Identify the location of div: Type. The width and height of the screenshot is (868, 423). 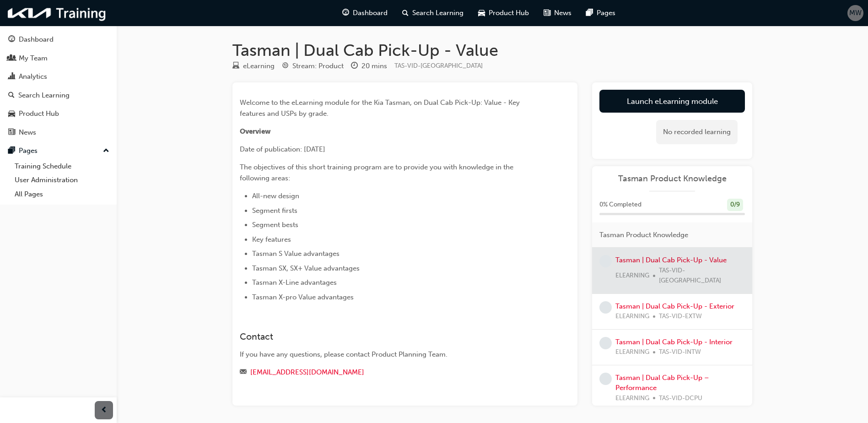
(253, 66).